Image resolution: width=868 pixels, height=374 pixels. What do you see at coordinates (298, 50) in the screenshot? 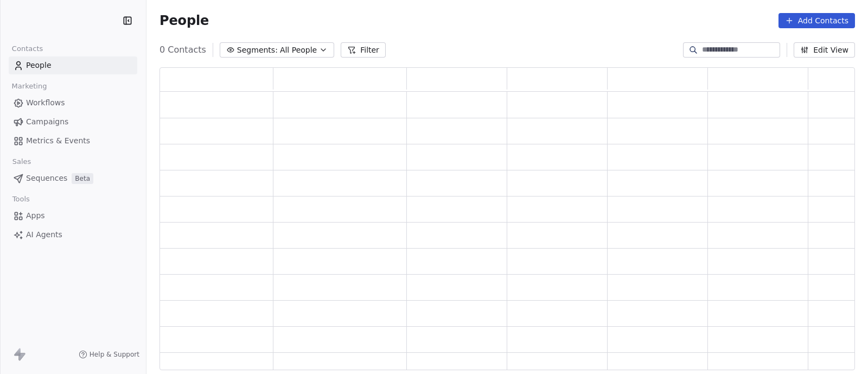
I see `span: All People` at bounding box center [298, 50].